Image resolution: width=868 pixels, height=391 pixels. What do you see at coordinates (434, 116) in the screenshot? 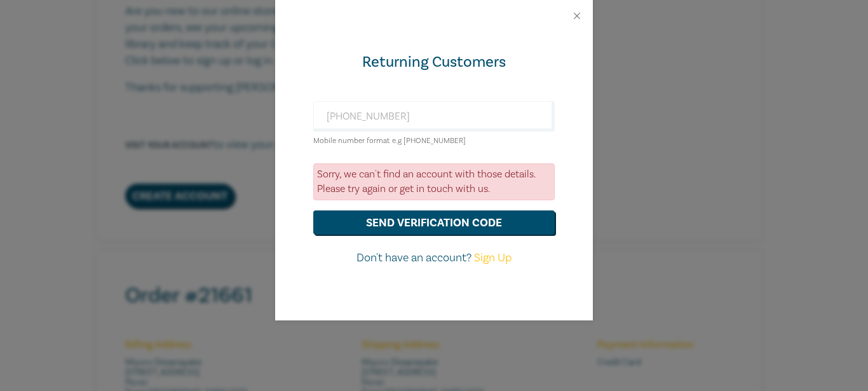
I see `input: Enter email or Mobile number` at bounding box center [434, 116].